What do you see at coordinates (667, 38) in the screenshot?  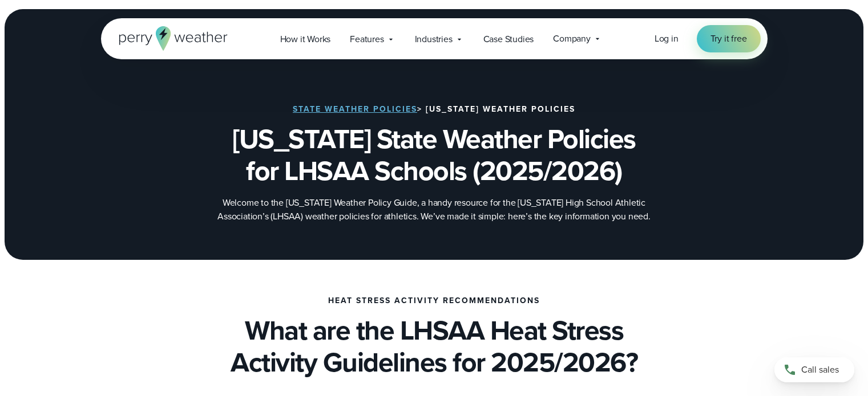 I see `span: Log in` at bounding box center [667, 38].